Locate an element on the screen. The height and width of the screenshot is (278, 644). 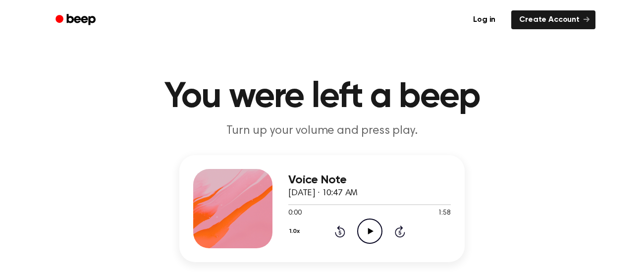
a: Create Account is located at coordinates (553, 20).